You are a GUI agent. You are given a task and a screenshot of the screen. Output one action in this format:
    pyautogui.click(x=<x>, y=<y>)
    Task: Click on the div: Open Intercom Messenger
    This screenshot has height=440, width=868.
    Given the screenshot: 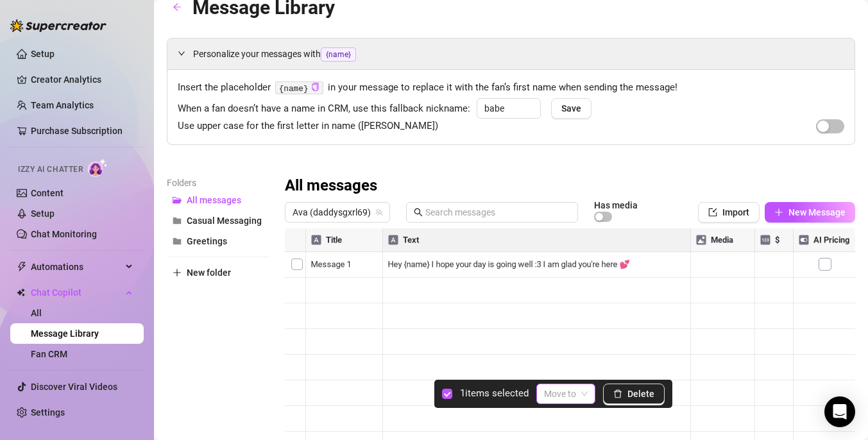 What is the action you would take?
    pyautogui.click(x=840, y=411)
    